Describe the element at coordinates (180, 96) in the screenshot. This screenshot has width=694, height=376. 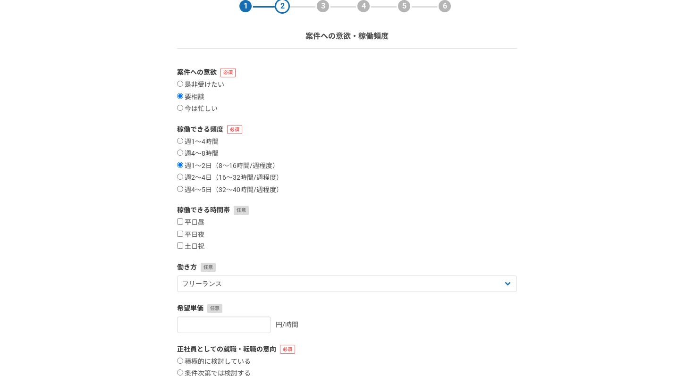
I see `input: 要相談` at that location.